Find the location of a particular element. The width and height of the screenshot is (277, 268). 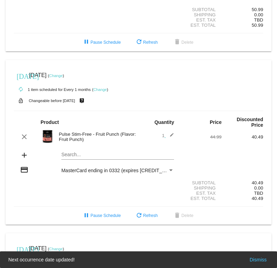

input: Search... is located at coordinates (118, 155).